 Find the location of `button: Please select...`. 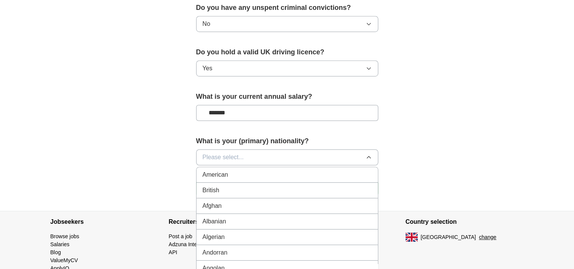

button: Please select... is located at coordinates (287, 157).